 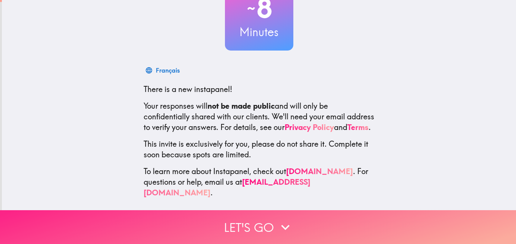 What do you see at coordinates (167, 70) in the screenshot?
I see `div: Français` at bounding box center [167, 70].